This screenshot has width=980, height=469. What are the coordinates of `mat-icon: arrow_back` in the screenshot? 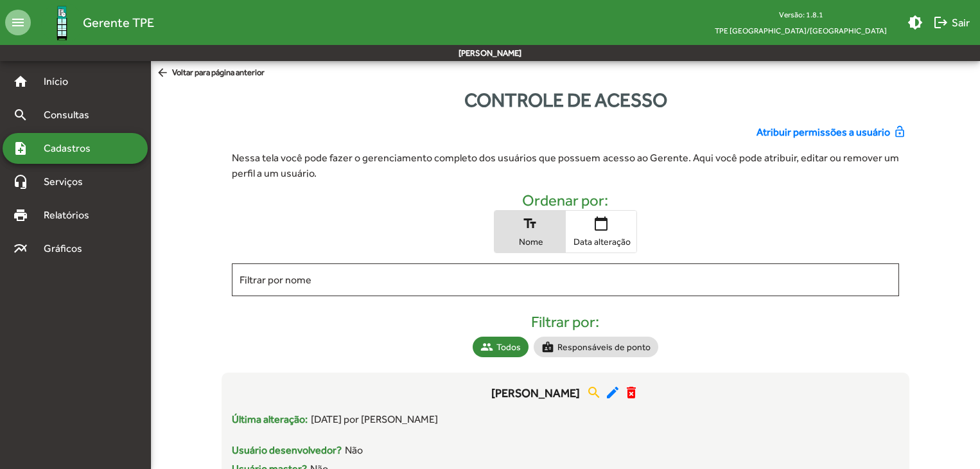 It's located at (164, 73).